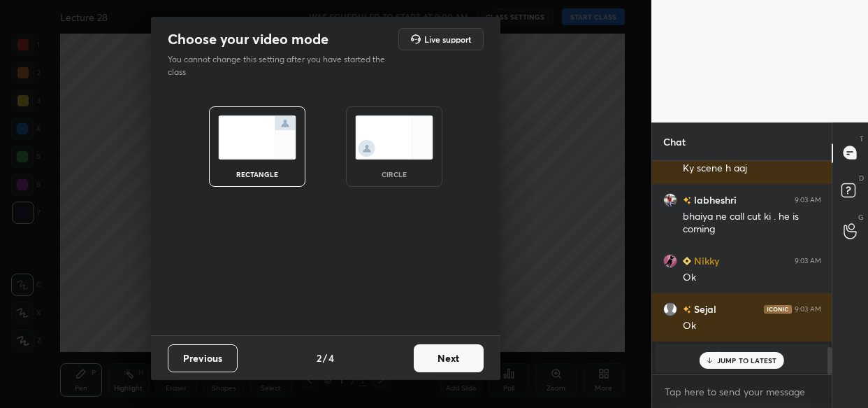 The width and height of the screenshot is (868, 408). Describe the element at coordinates (706, 260) in the screenshot. I see `h6: Nikky` at that location.